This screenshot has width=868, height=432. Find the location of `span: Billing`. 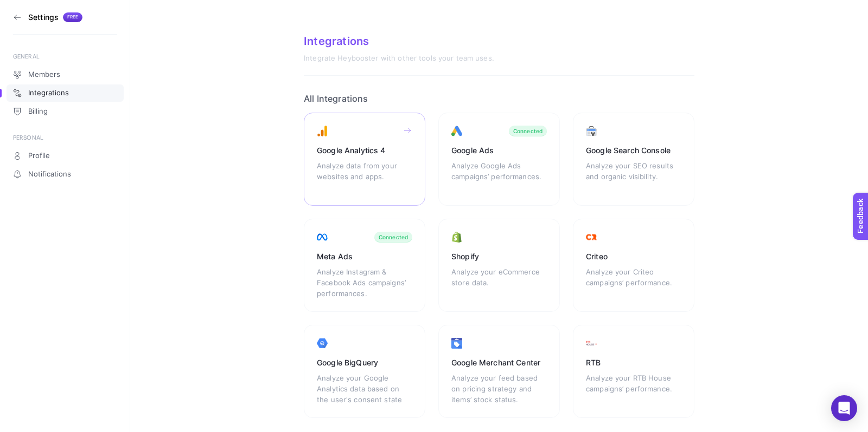

span: Billing is located at coordinates (38, 111).